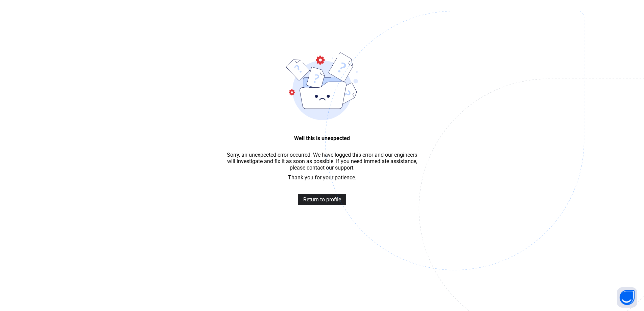 This screenshot has width=644, height=311. Describe the element at coordinates (322, 161) in the screenshot. I see `span: Sorry, an unexpected error occurred. We have logged this error and our engineers will investigate...` at that location.